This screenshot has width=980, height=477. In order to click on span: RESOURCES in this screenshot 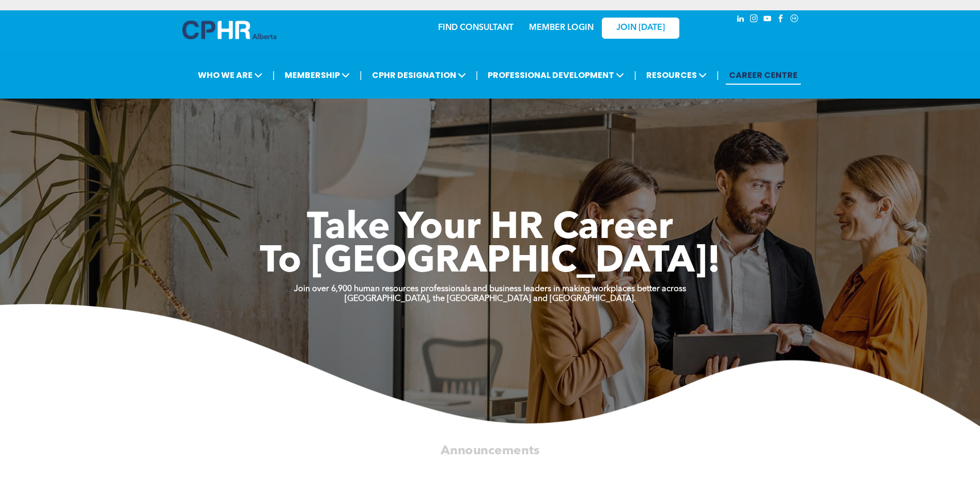, I will do `click(677, 75)`.